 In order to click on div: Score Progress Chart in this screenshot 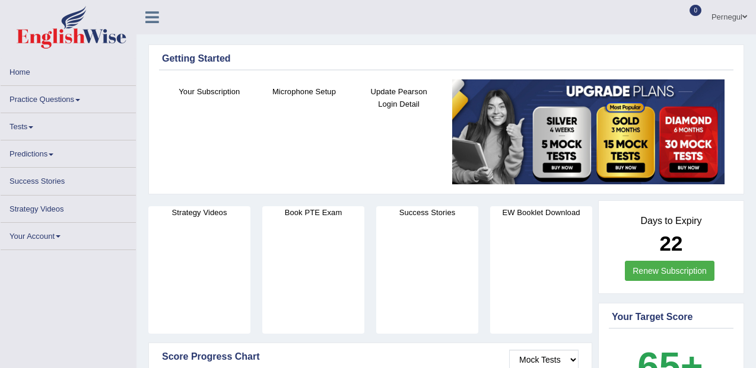, I will do `click(370, 357)`.